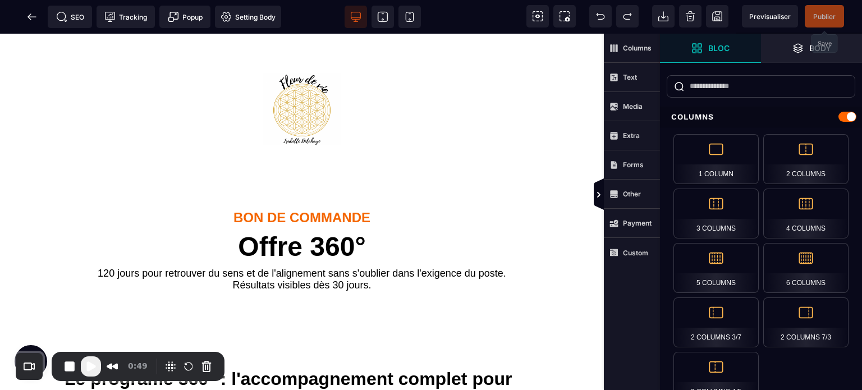 This screenshot has height=390, width=862. I want to click on text: Le programe 360° : l'accompagnement complet pour manager sans s'épuiser !, so click(302, 354).